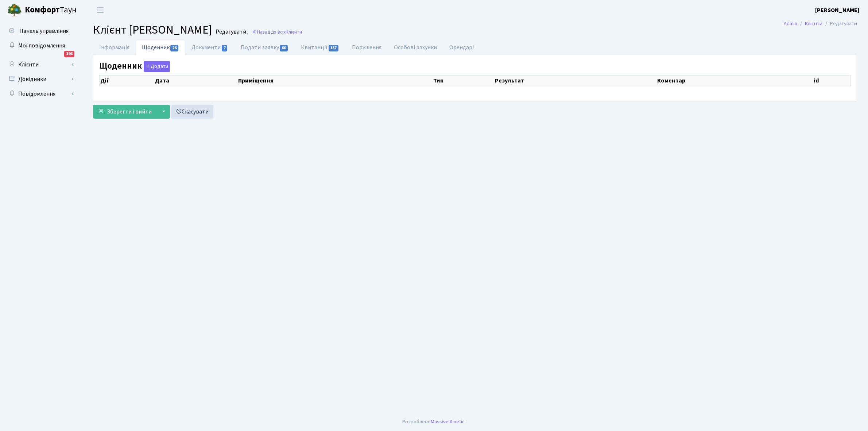  What do you see at coordinates (463, 81) in the screenshot?
I see `th: Тип` at bounding box center [463, 81].